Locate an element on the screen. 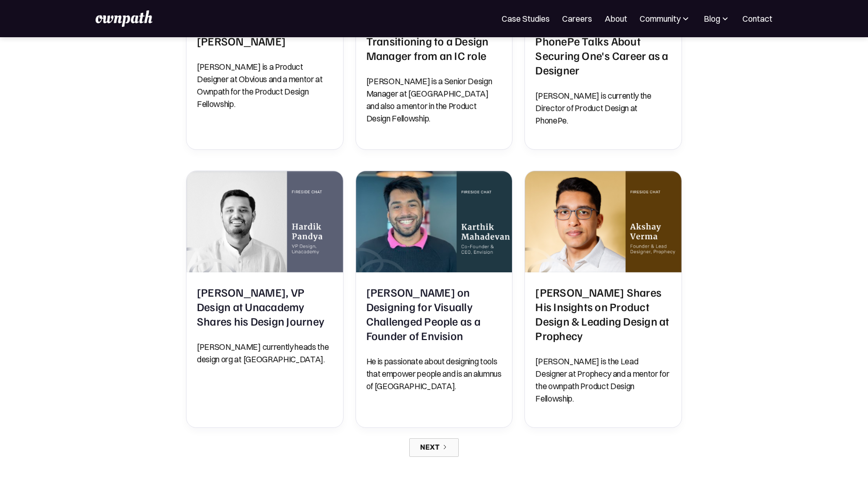 The height and width of the screenshot is (492, 868). a: About is located at coordinates (616, 19).